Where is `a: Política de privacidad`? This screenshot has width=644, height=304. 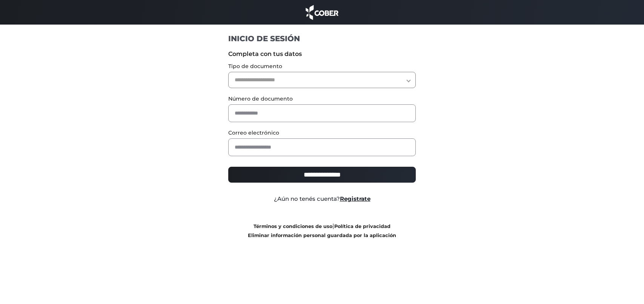
a: Política de privacidad is located at coordinates (362, 226).